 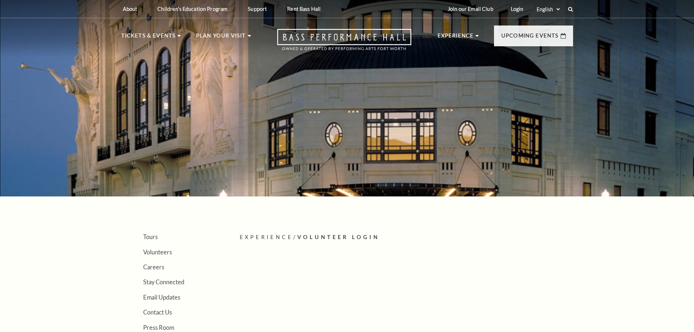 What do you see at coordinates (164, 282) in the screenshot?
I see `a: Stay Connected` at bounding box center [164, 282].